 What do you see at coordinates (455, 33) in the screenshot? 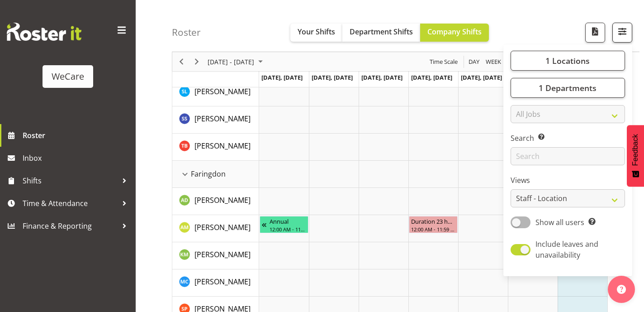
I see `button: Company Shifts` at bounding box center [455, 33].